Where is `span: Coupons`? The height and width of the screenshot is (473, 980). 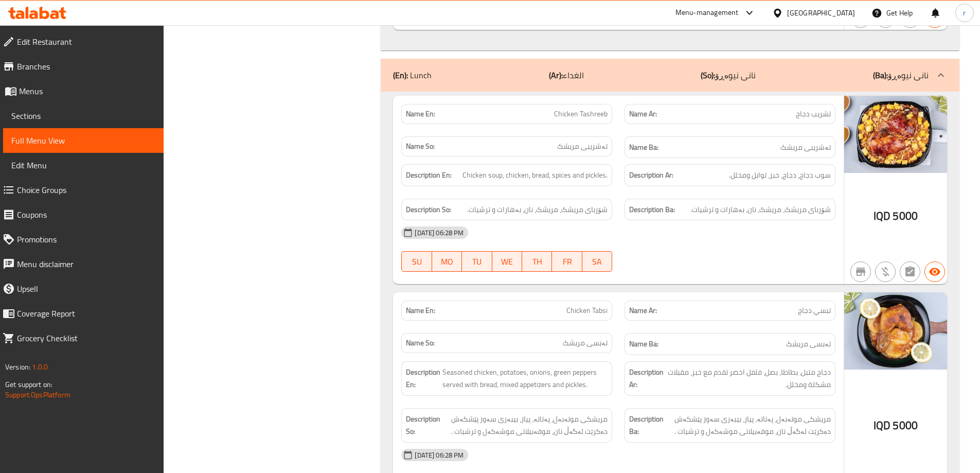 span: Coupons is located at coordinates (86, 215).